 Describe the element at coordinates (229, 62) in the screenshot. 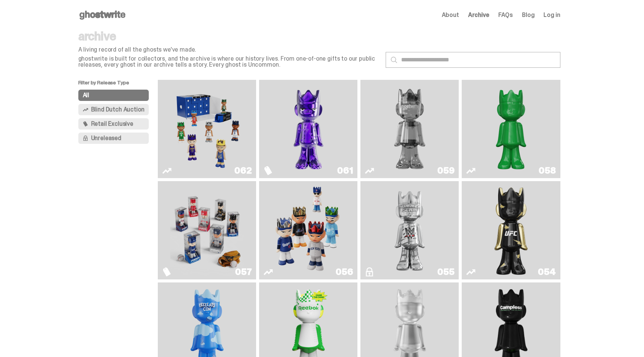

I see `p: ghostwrite is built for collectors, and the archive is where our history lives. From one-of-one g...` at that location.